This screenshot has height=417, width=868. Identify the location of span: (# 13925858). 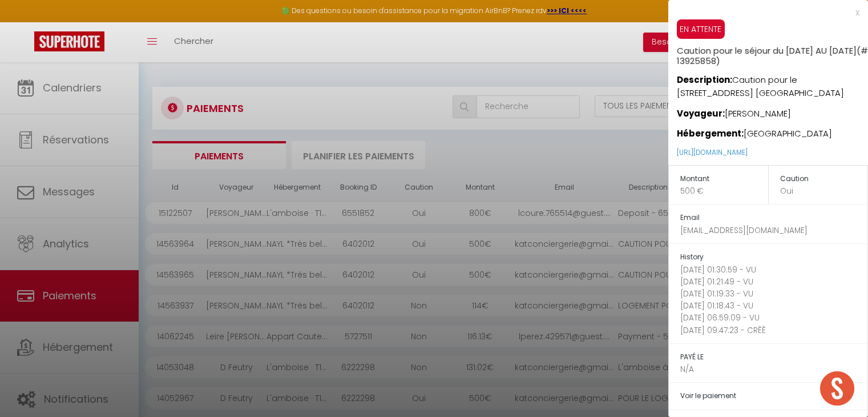
(772, 55).